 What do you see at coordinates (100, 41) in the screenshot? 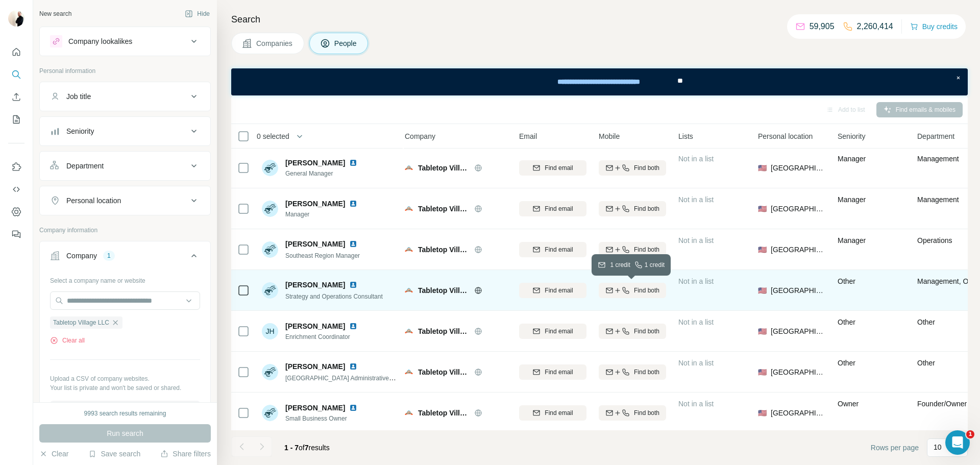
I see `div: Company lookalikes` at bounding box center [100, 41].